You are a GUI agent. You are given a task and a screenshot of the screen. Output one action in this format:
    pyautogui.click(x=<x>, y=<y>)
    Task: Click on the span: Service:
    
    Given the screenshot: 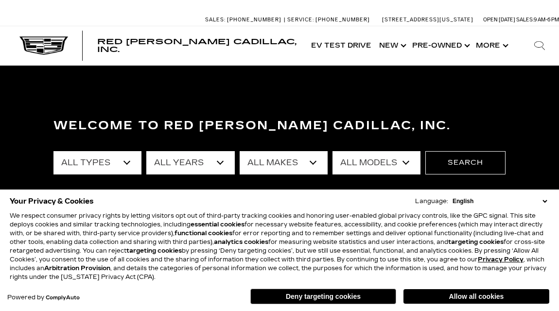 What is the action you would take?
    pyautogui.click(x=300, y=19)
    